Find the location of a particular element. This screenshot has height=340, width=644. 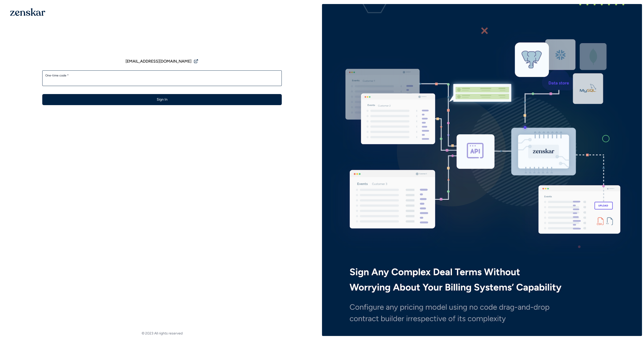

button: Sign In is located at coordinates (162, 100).